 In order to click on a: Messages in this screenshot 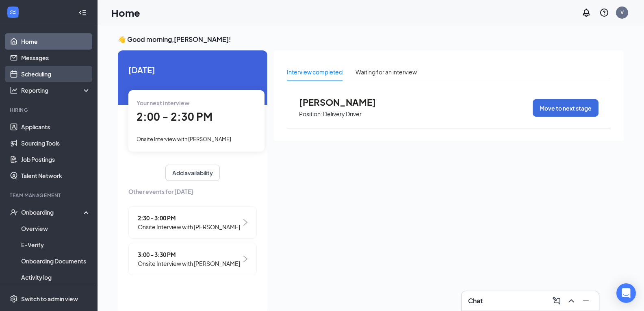, I will do `click(55, 58)`.